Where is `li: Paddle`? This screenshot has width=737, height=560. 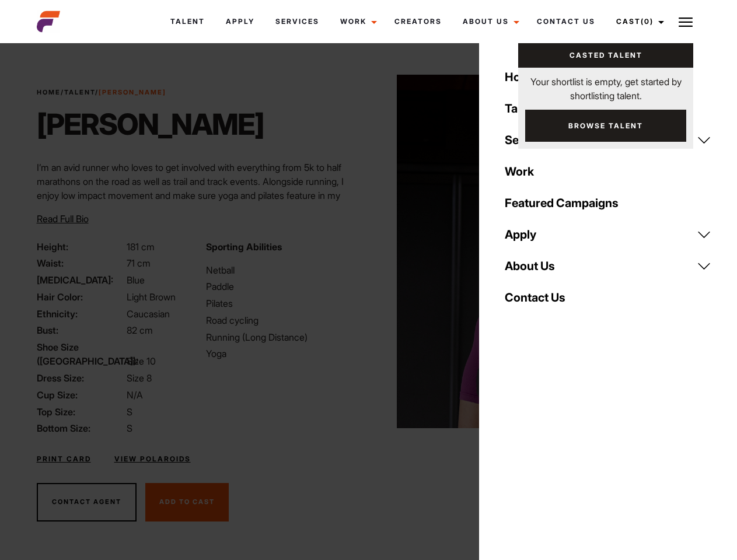
li: Paddle is located at coordinates (283, 286).